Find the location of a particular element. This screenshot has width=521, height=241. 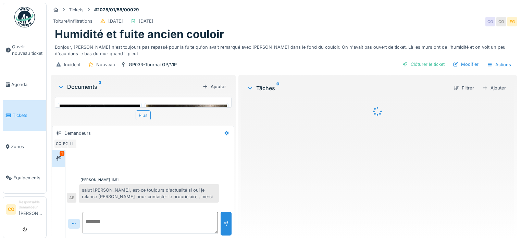

li: CQ is located at coordinates (11, 209).